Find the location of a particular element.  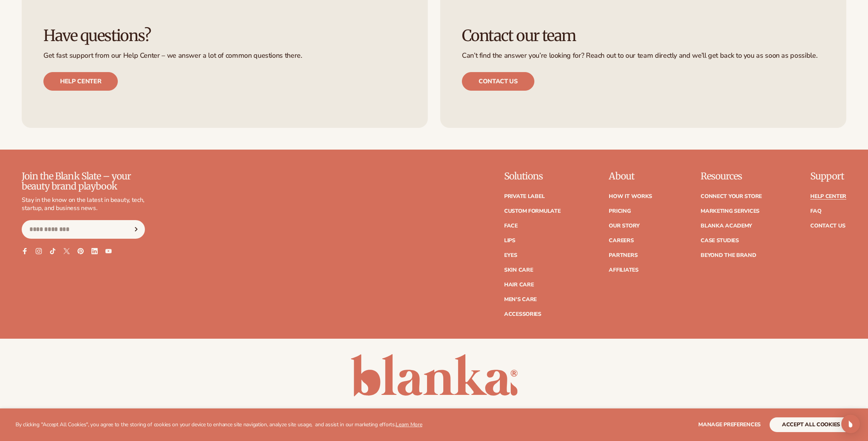

a: Contact Us is located at coordinates (828, 226).